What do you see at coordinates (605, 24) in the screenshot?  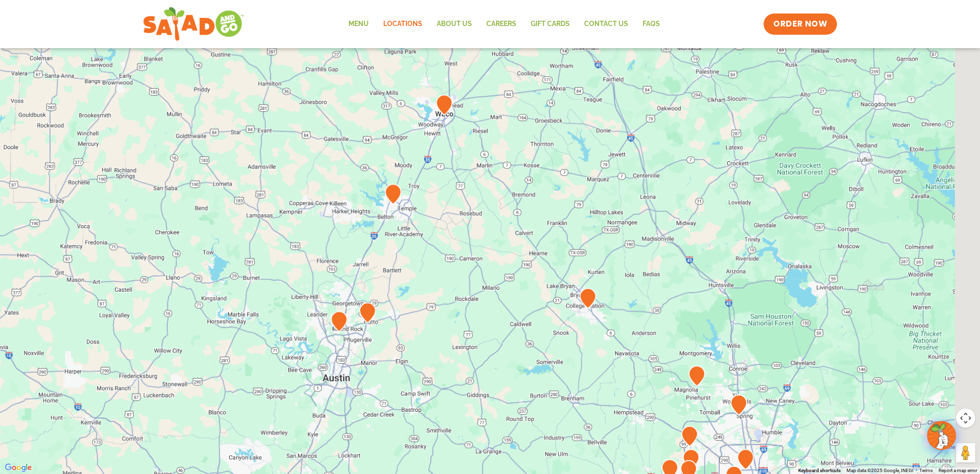 I see `a: Contact Us` at bounding box center [605, 24].